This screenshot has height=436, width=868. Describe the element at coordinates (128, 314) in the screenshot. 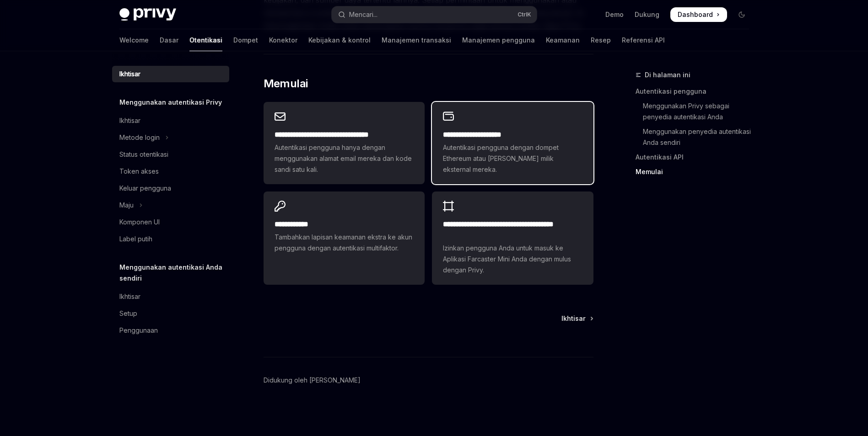

I see `div: Setup` at that location.